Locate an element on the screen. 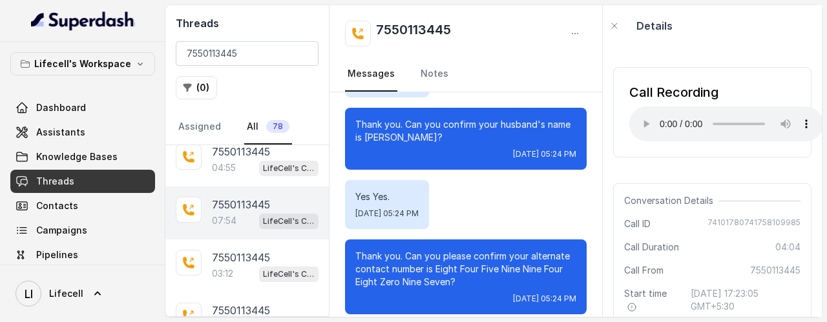 The height and width of the screenshot is (322, 827). text: LI is located at coordinates (28, 294).